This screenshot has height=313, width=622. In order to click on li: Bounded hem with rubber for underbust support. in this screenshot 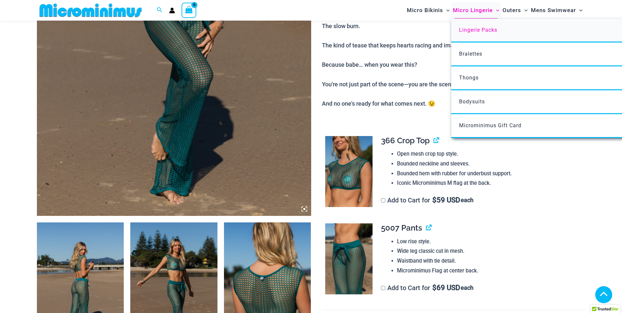, I will do `click(489, 173)`.